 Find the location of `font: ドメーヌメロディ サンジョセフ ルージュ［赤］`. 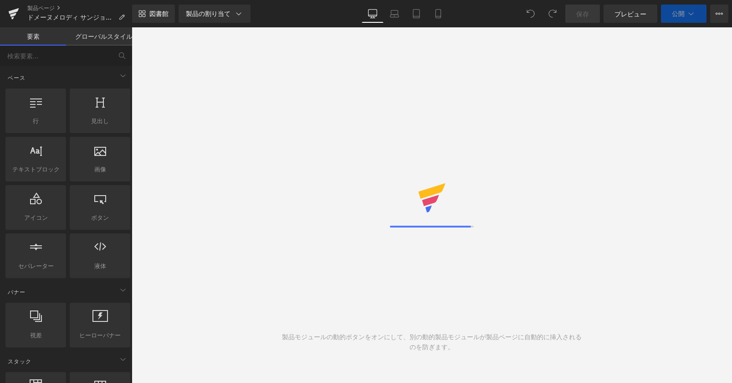

font: ドメーヌメロディ サンジョセフ ルージュ［赤］ is located at coordinates (96, 17).